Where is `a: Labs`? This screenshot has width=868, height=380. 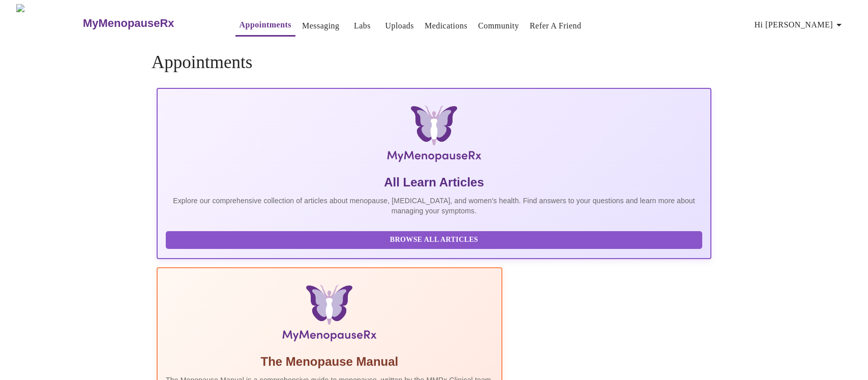 a: Labs is located at coordinates (362, 26).